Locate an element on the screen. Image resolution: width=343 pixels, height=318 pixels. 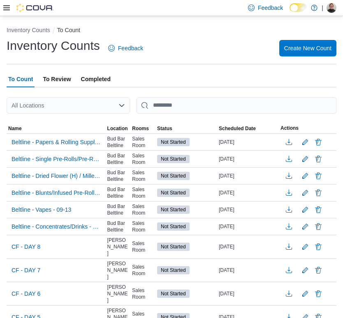
button: Open list of options is located at coordinates (122, 105).